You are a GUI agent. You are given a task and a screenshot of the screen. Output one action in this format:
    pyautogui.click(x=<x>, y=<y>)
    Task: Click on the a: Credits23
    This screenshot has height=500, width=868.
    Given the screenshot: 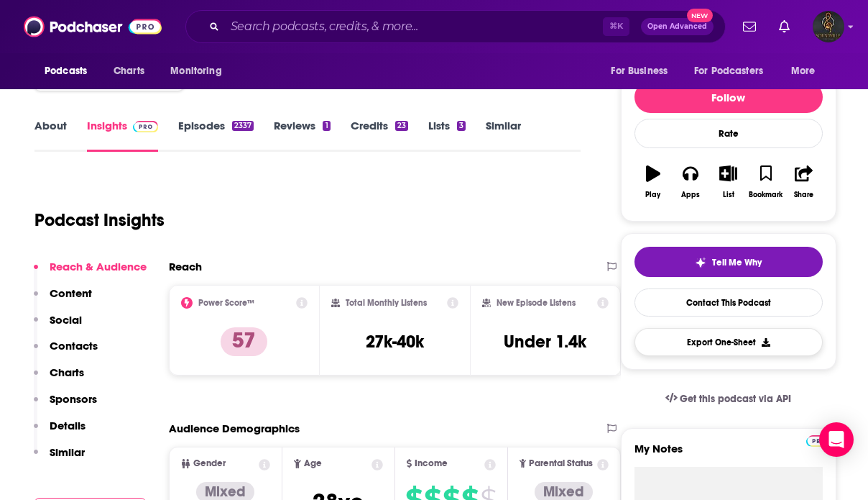 What is the action you would take?
    pyautogui.click(x=379, y=135)
    